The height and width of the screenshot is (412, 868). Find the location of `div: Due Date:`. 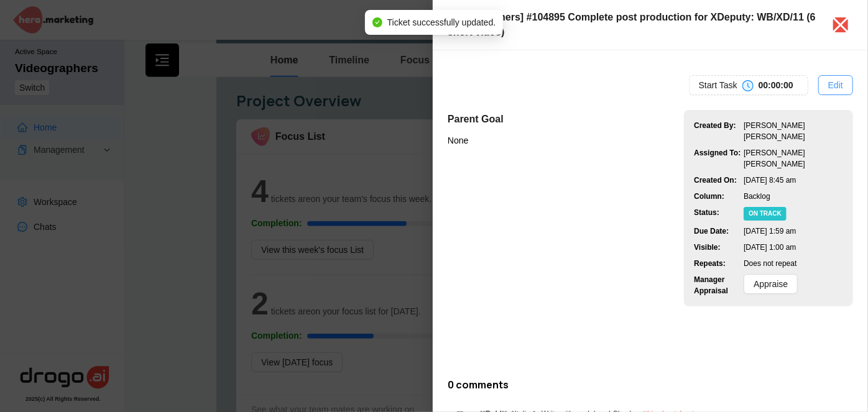

div: Due Date: is located at coordinates (718, 231).